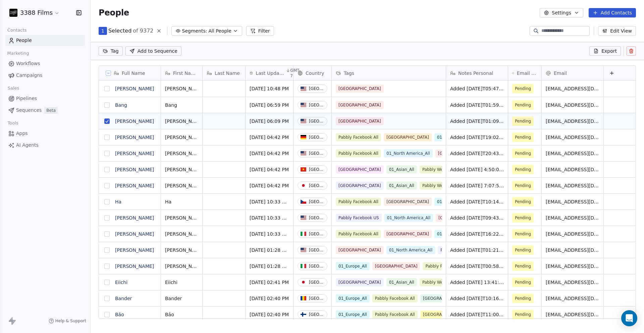  What do you see at coordinates (130, 73) in the screenshot?
I see `div: Full Name` at bounding box center [130, 73].